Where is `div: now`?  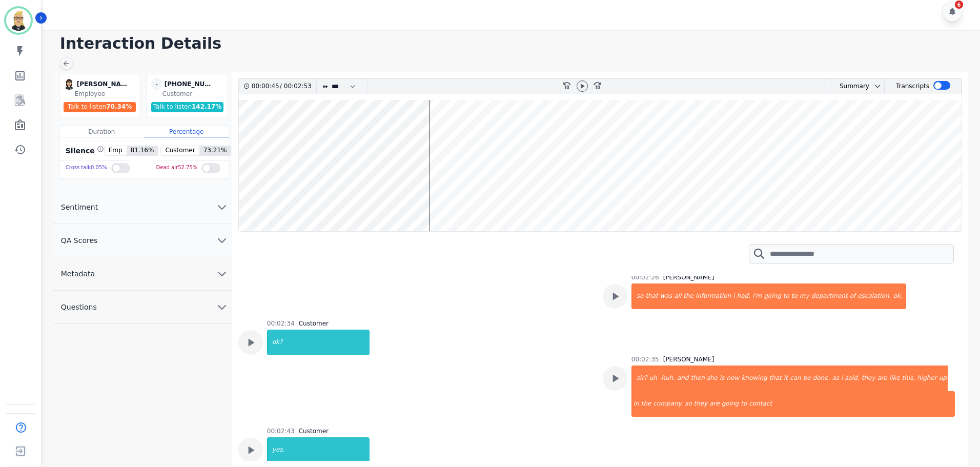 div: now is located at coordinates (733, 378).